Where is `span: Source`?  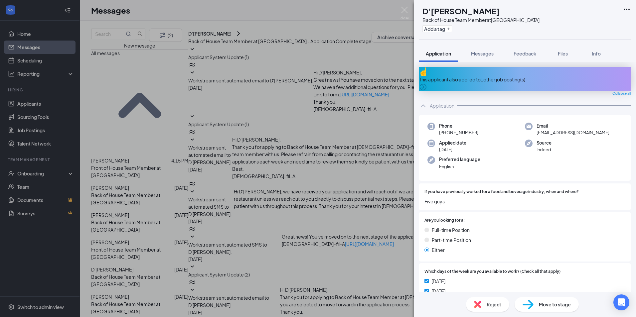 span: Source is located at coordinates (544, 143).